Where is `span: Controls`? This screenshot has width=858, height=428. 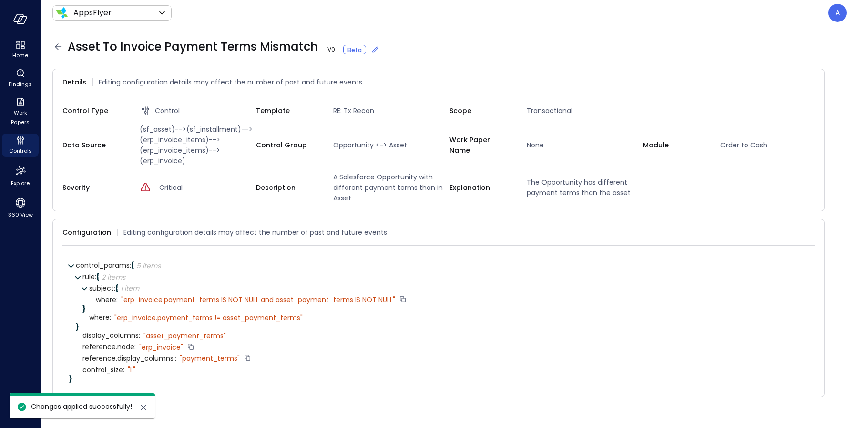
span: Controls is located at coordinates (20, 151).